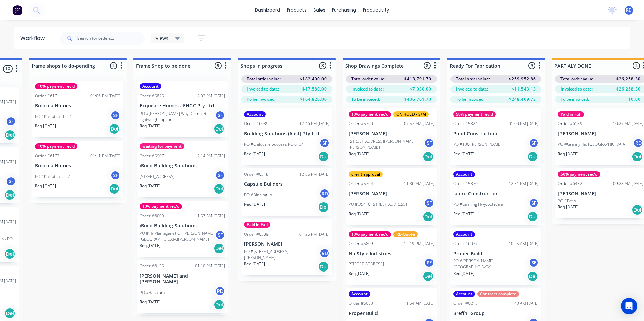  Describe the element at coordinates (421, 89) in the screenshot. I see `span: $7,030.00` at that location.